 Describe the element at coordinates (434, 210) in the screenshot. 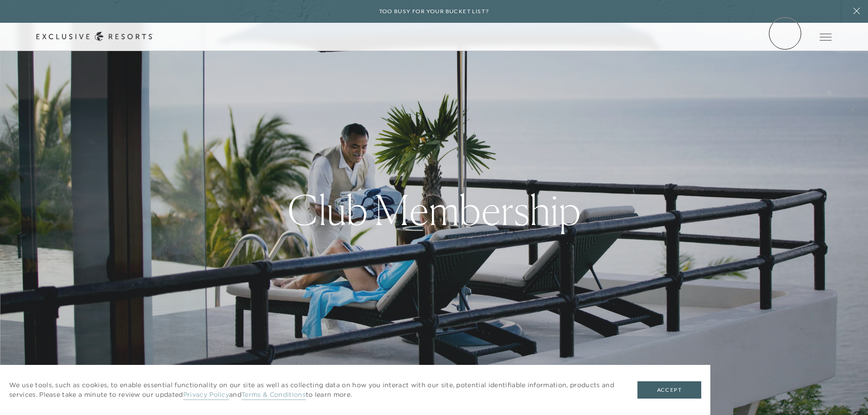

I see `h1: Club Membership` at that location.